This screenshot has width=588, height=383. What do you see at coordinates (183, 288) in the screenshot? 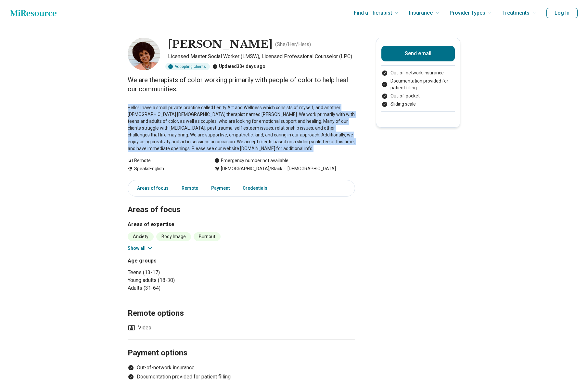
I see `li: Adults (31-64)` at bounding box center [183, 288].